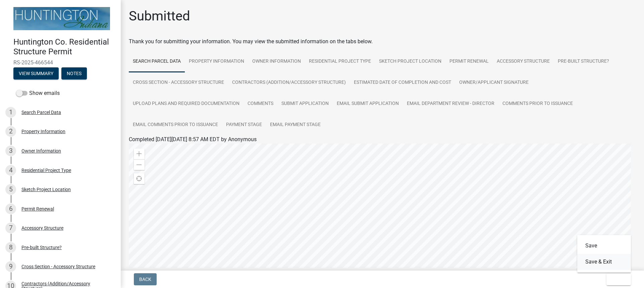 The image size is (644, 288). What do you see at coordinates (41, 247) in the screenshot?
I see `div: Pre-built Structure?` at bounding box center [41, 247].